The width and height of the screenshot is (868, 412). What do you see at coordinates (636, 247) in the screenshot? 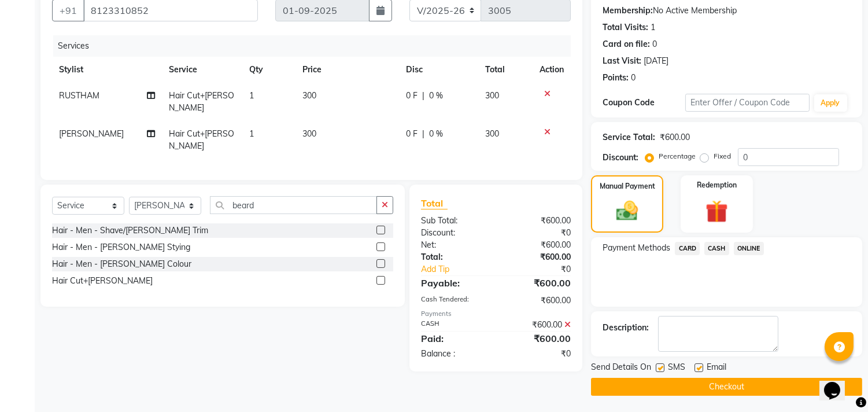
I see `span: Payment Methods` at bounding box center [636, 247].